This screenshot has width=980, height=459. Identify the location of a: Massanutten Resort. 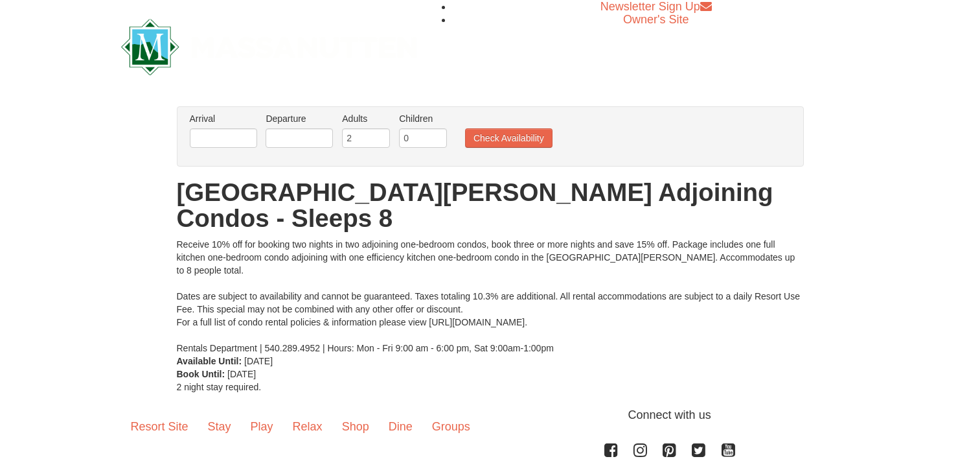
(270, 45).